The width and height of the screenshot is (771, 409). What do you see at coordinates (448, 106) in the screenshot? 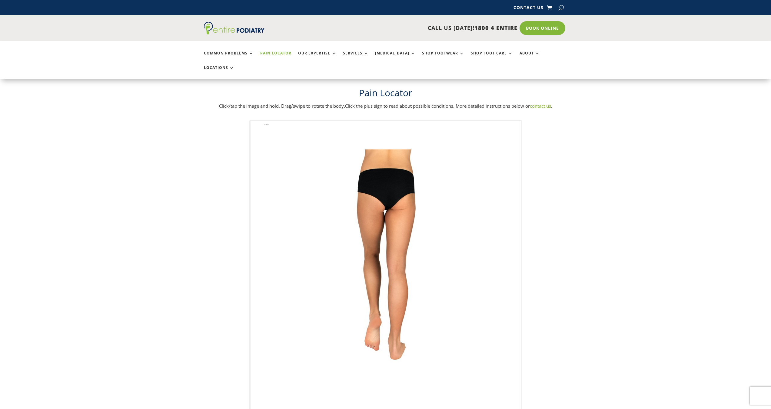
I see `span: Click the plus sign to read about possible conditions. More detailed instructions below or .` at bounding box center [448, 106].